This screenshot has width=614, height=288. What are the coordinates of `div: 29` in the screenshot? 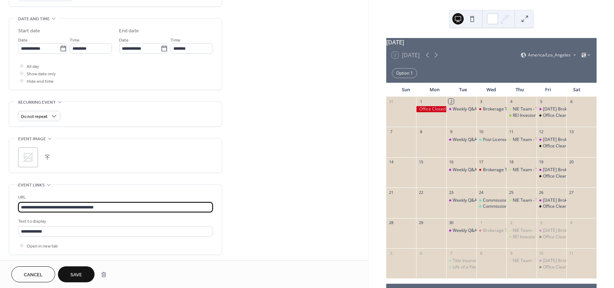 It's located at (421, 223).